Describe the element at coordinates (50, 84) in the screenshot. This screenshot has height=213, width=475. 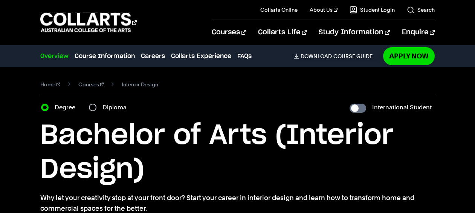
I see `a: Home` at that location.